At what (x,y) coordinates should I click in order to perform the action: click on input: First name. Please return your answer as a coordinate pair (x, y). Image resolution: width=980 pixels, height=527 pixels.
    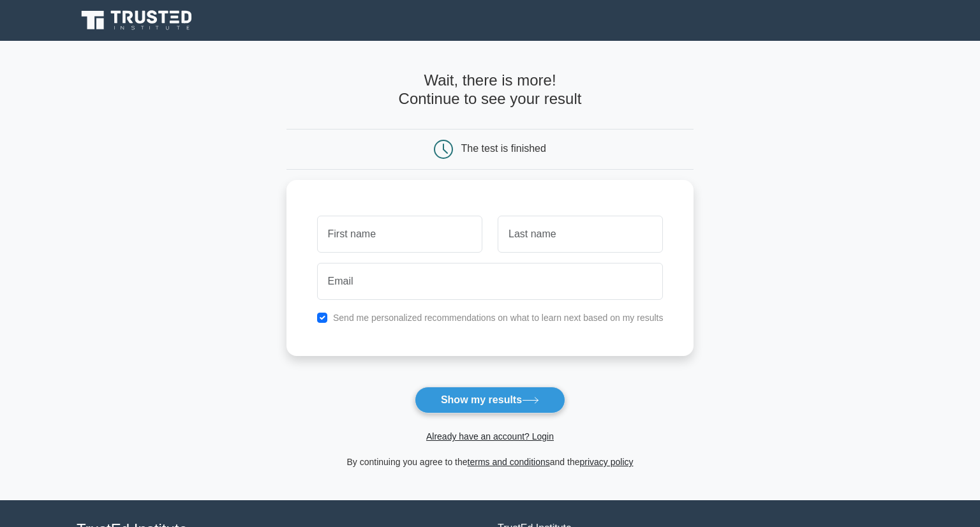
    Looking at the image, I should click on (399, 234).